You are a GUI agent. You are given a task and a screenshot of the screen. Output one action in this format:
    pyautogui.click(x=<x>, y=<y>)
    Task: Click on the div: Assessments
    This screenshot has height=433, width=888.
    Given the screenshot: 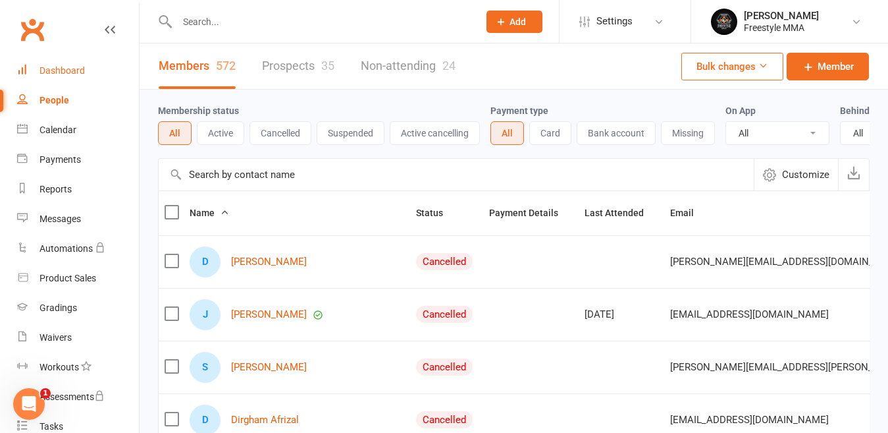 What is the action you would take?
    pyautogui.click(x=72, y=396)
    